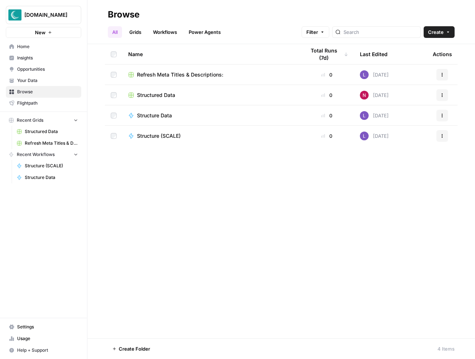 The image size is (475, 359). What do you see at coordinates (43, 80) in the screenshot?
I see `a: Your Data` at bounding box center [43, 80].